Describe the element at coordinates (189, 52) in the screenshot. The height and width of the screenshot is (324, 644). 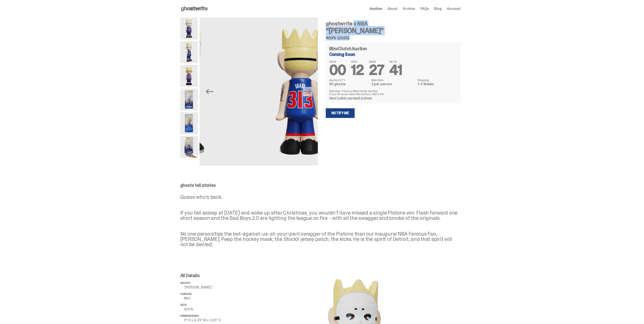
I see `img: Copy%20of%20Eminem_NBA_400_3.png` at that location.